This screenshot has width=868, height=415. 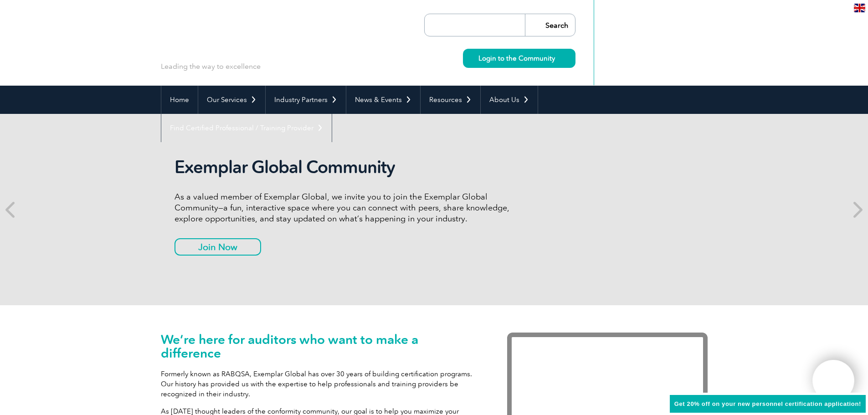 What do you see at coordinates (519, 58) in the screenshot?
I see `a: Login to the Community` at bounding box center [519, 58].